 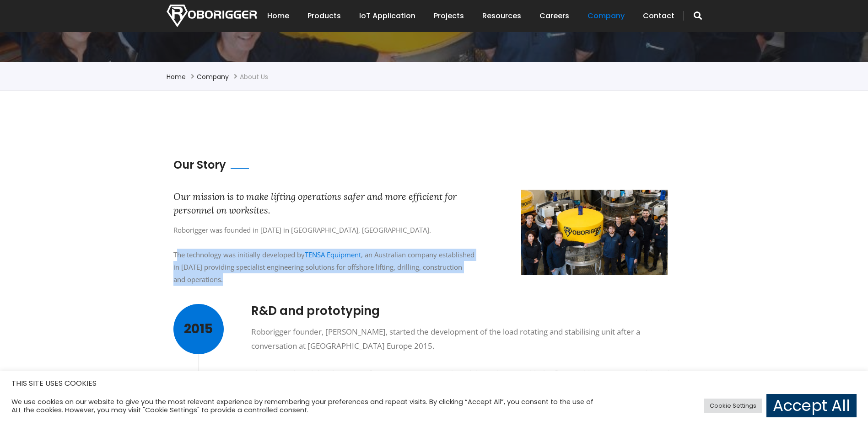 I want to click on a: Projects, so click(x=449, y=16).